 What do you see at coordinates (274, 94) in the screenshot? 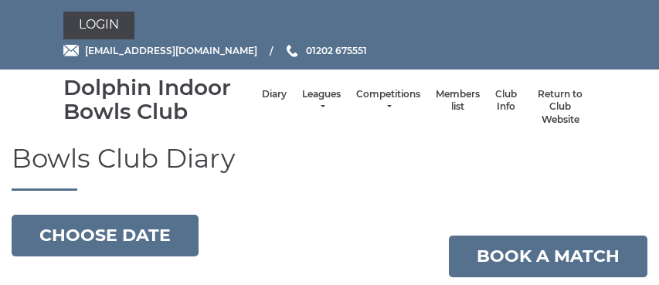
I see `a: Diary` at bounding box center [274, 94].